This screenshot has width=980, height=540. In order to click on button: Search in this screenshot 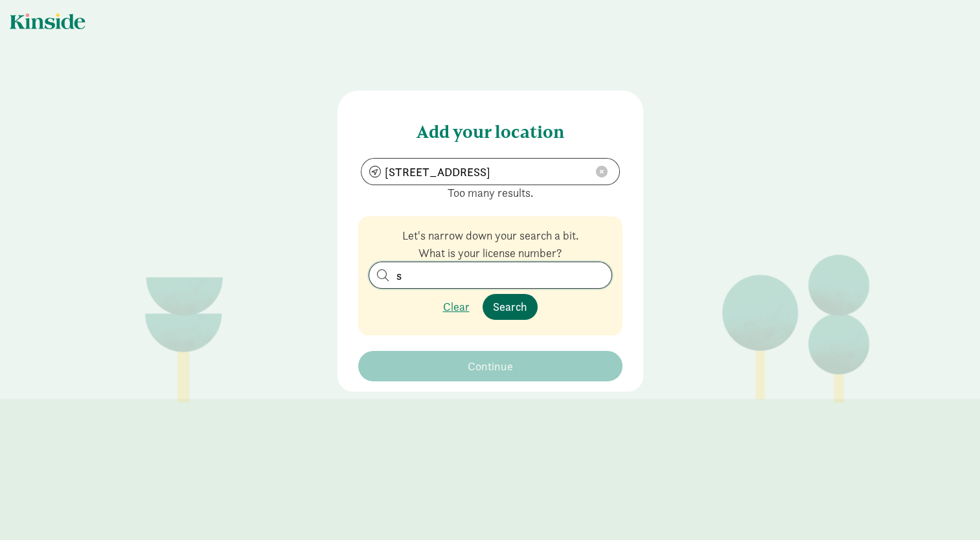, I will do `click(509, 306)`.